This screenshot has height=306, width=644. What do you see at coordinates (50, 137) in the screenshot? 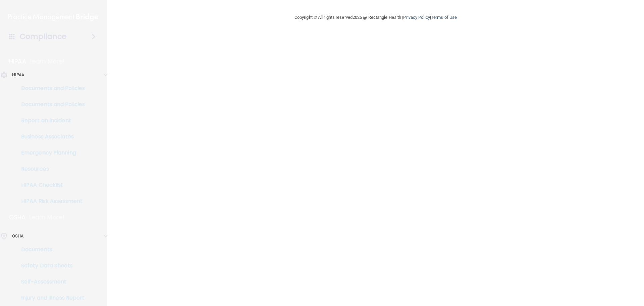
I see `p: Business Associates` at bounding box center [50, 137].